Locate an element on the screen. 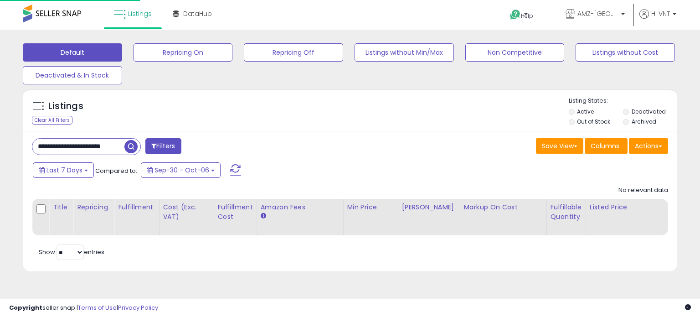 This screenshot has width=700, height=317. div: Listed Price is located at coordinates (629, 207).